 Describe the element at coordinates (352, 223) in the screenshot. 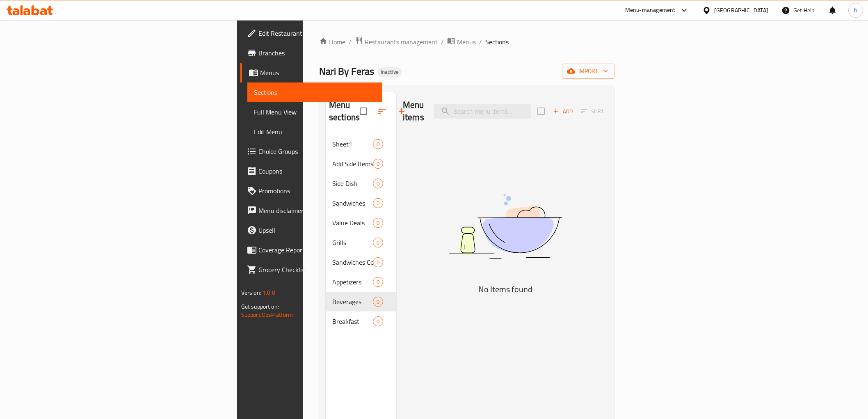

I see `div: Value Deals` at that location.